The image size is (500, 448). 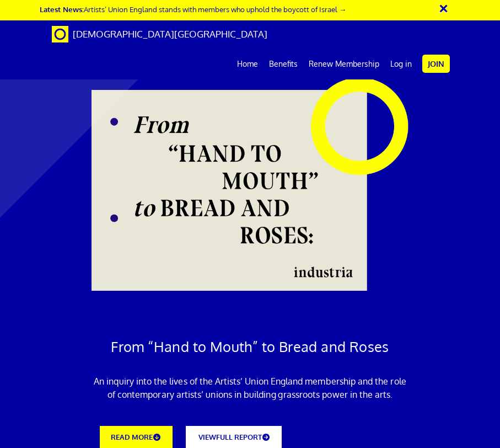 What do you see at coordinates (436, 63) in the screenshot?
I see `a: Join` at bounding box center [436, 63].